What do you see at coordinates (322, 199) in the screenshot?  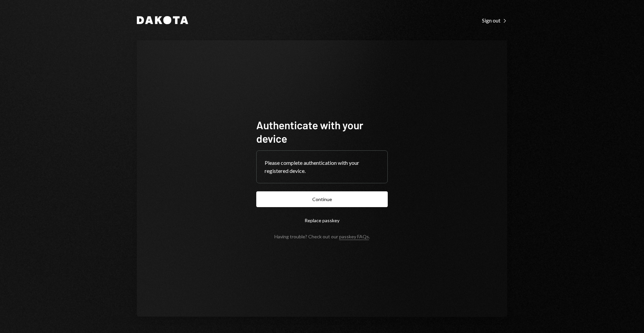 I see `button: Continue` at bounding box center [322, 199].